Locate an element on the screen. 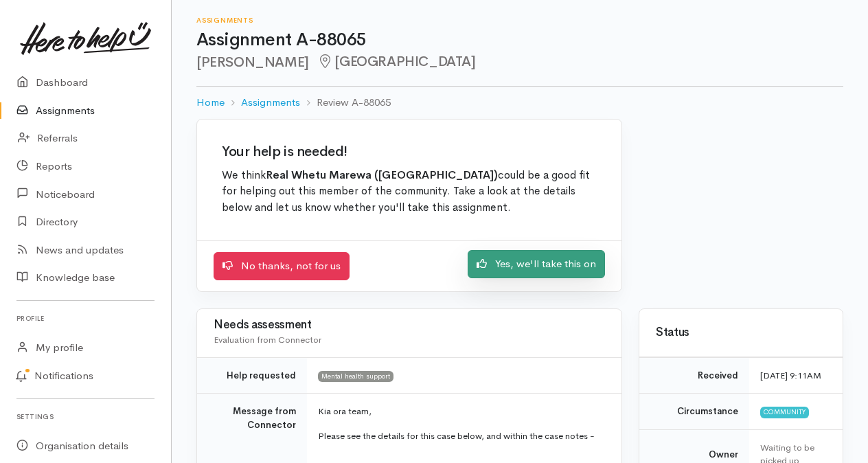 This screenshot has height=463, width=868. a: Home is located at coordinates (210, 102).